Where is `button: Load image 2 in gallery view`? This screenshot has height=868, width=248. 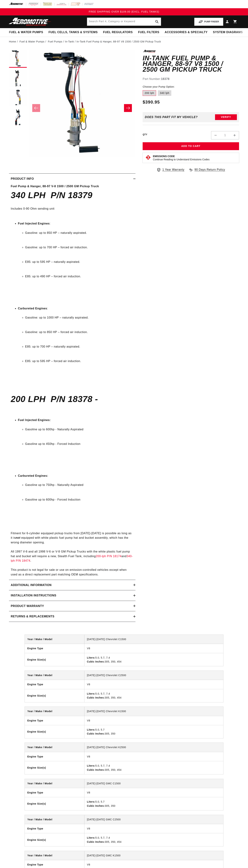 button: Load image 2 in gallery view is located at coordinates (18, 78).